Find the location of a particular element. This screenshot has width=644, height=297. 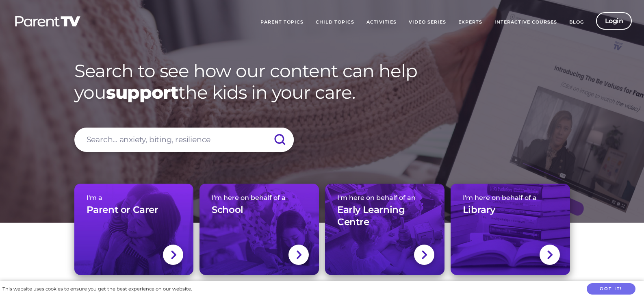

h1: Search to see how our content can help you the kids in your care. is located at coordinates (322, 82).